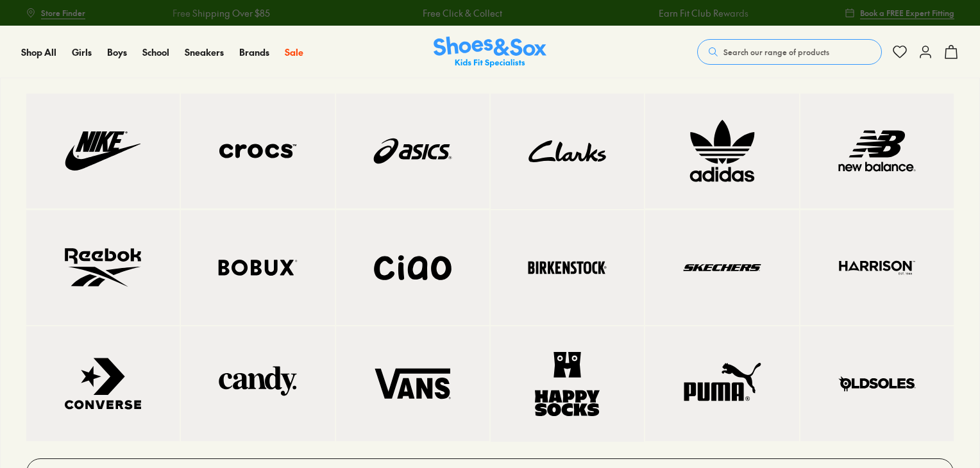 This screenshot has width=980, height=468. Describe the element at coordinates (117, 52) in the screenshot. I see `span: Boys` at that location.